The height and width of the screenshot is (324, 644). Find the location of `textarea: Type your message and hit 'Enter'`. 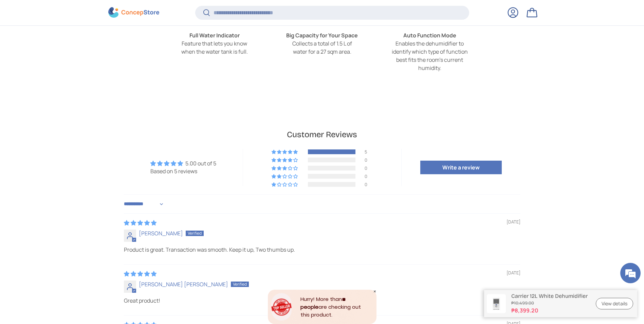

textarea: Type your message and hit 'Enter' is located at coordinates (66, 197).